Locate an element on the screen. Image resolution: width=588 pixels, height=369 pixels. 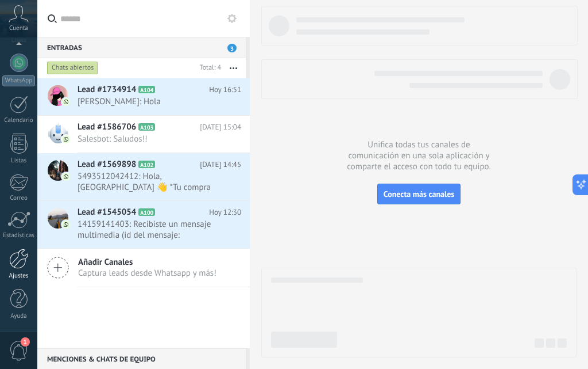
div: Entradas is located at coordinates (141, 47).